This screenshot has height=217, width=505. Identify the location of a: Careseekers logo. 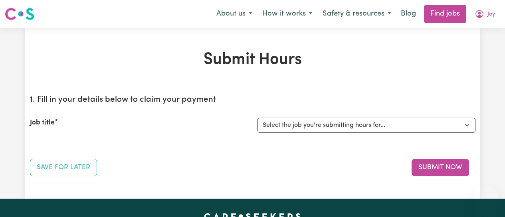
(20, 14).